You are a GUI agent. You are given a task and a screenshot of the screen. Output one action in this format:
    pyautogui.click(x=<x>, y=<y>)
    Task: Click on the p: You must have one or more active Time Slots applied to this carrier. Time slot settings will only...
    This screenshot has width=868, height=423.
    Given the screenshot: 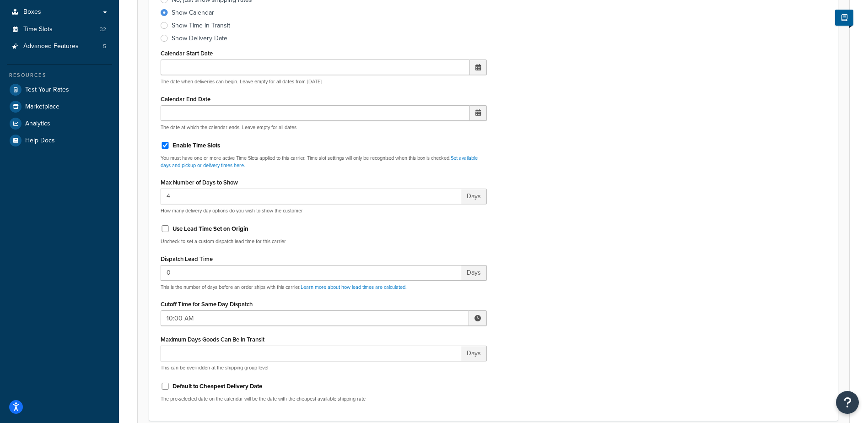 What is the action you would take?
    pyautogui.click(x=324, y=162)
    